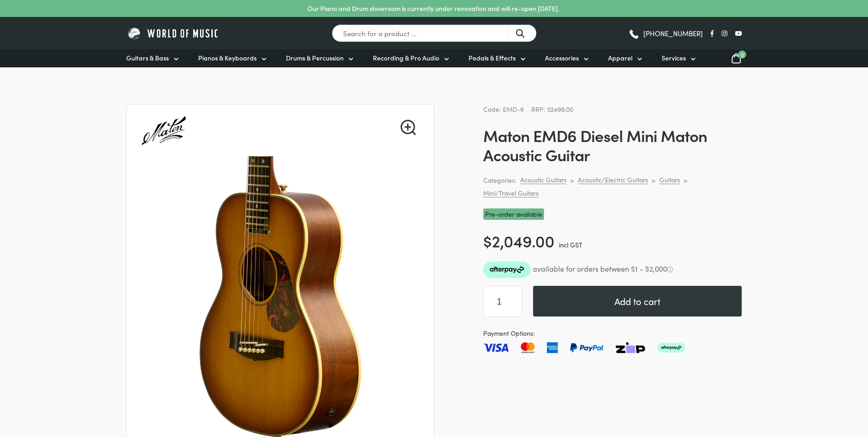 The image size is (868, 437). Describe the element at coordinates (553, 109) in the screenshot. I see `span: RRP: $2499.00` at that location.